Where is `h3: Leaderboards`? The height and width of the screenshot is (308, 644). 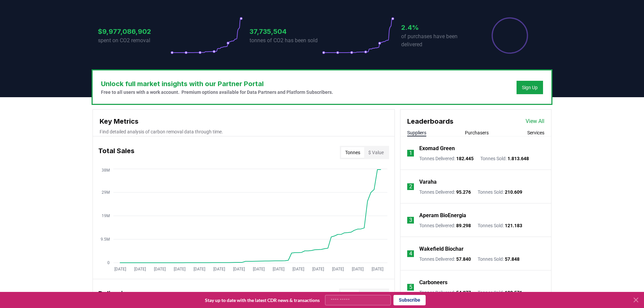
h3: Leaderboards is located at coordinates (430, 121).